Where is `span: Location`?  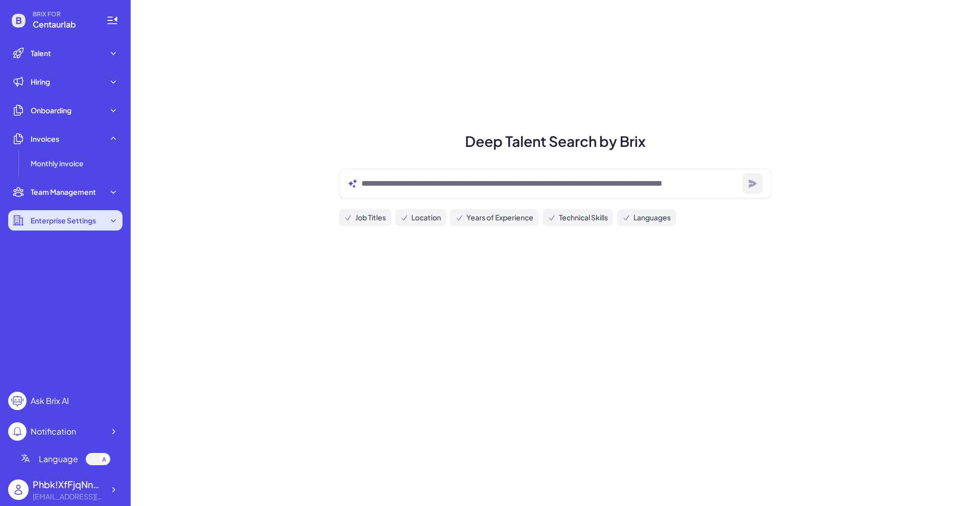 span: Location is located at coordinates (426, 218).